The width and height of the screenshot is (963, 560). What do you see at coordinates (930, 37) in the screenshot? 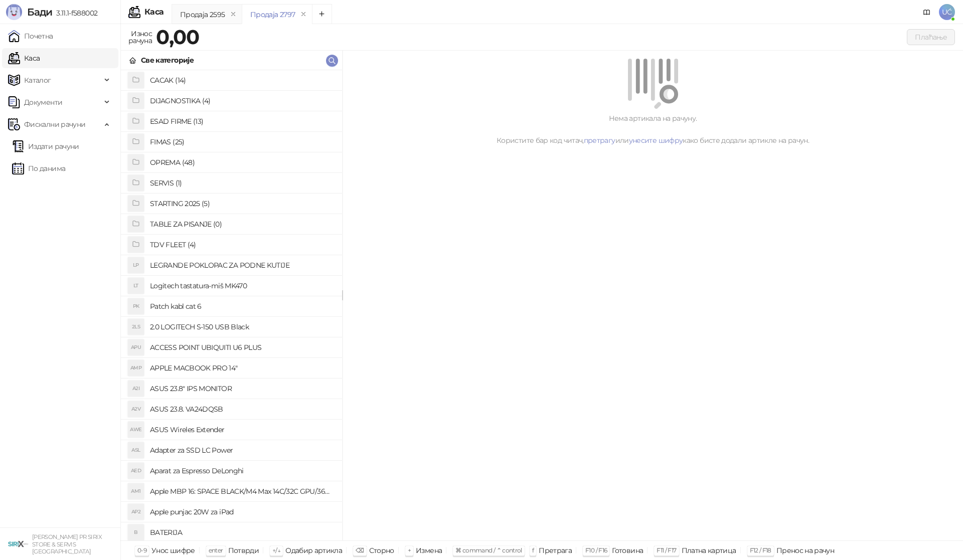
I see `button: Плаћање` at bounding box center [930, 37].